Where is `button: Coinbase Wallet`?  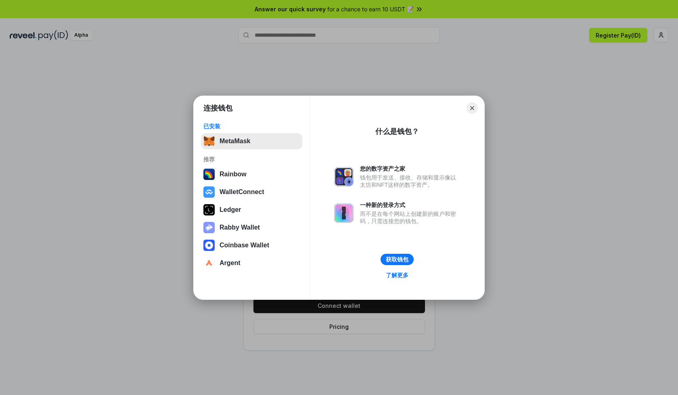
button: Coinbase Wallet is located at coordinates (251, 245).